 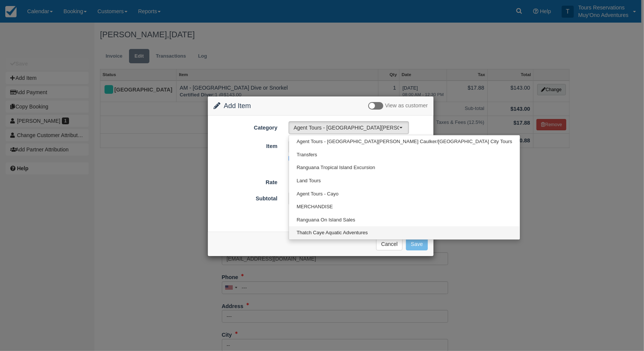 What do you see at coordinates (245, 181) in the screenshot?
I see `label: Rate` at bounding box center [245, 181].